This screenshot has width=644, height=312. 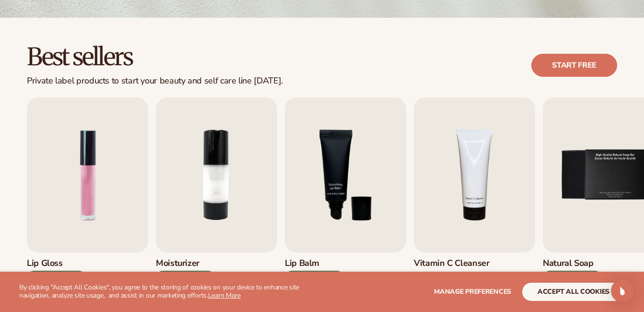 What do you see at coordinates (345, 198) in the screenshot?
I see `a: 3 / 9` at bounding box center [345, 198].